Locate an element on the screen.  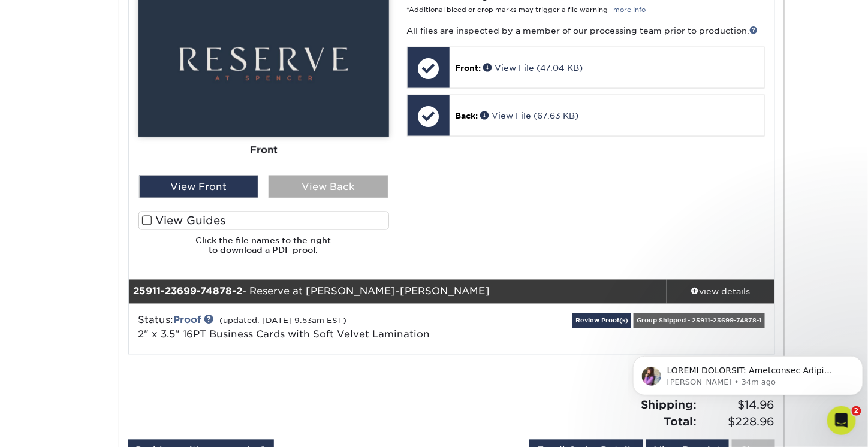
div: message notification from Erica, 34m ago. ACTION REQUIRED: Primoprint Order 25911-23699-74878 Tha... is located at coordinates (119, 45).